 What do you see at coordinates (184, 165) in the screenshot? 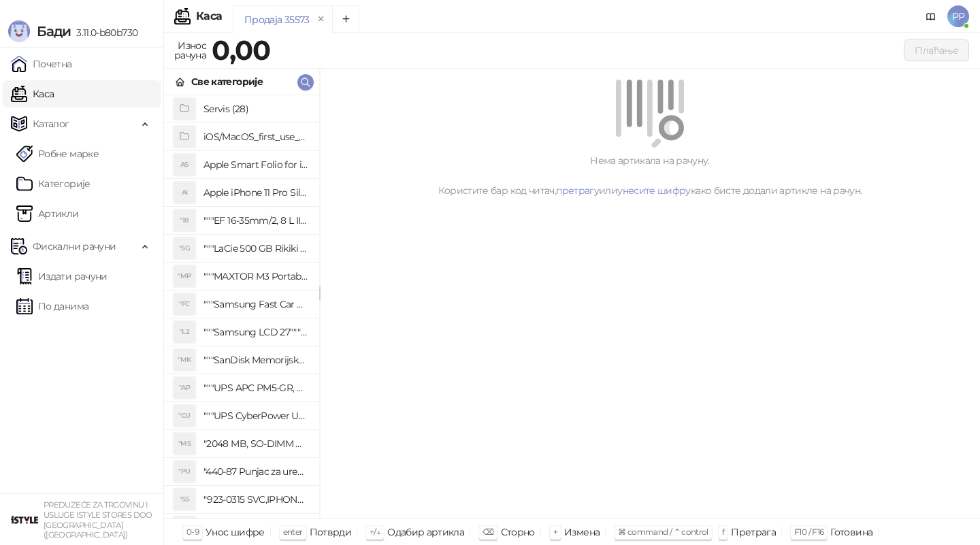
I see `div: AS` at bounding box center [184, 165].